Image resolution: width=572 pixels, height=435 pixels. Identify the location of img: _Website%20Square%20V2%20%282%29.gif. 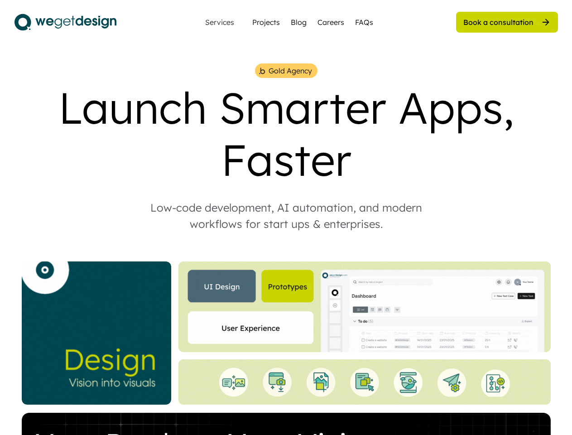
(97, 333).